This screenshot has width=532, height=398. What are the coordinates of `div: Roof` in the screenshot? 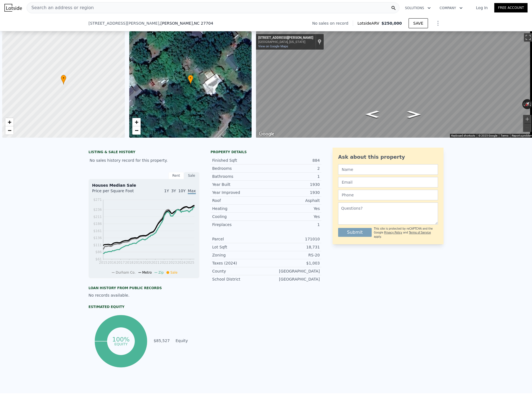 It's located at (239, 201).